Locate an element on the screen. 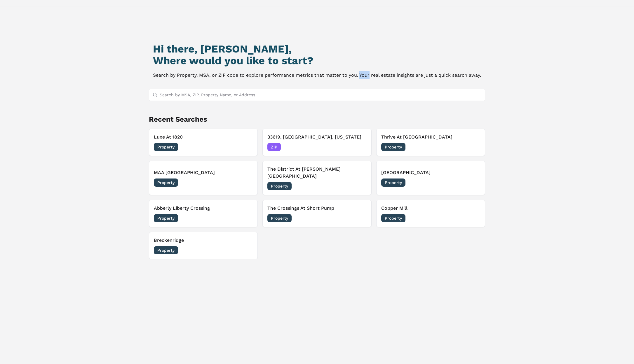  h2: Where would you like to start? is located at coordinates (317, 61).